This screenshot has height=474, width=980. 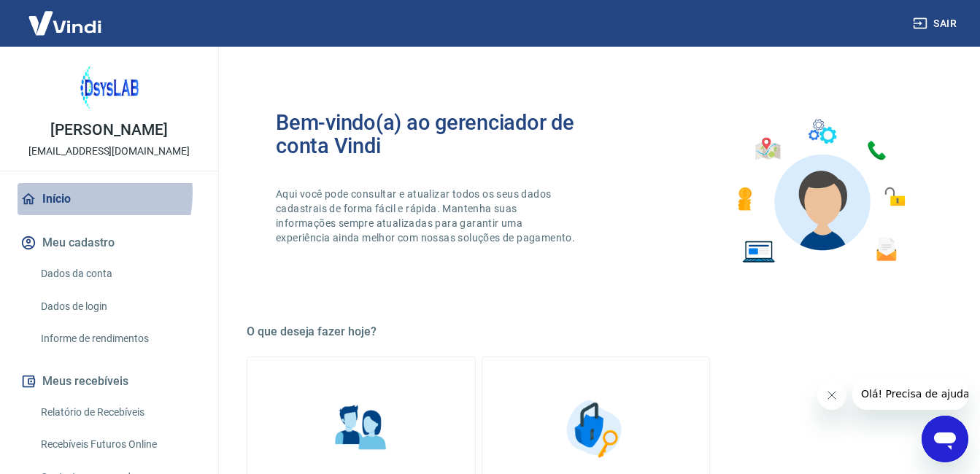 What do you see at coordinates (117, 444) in the screenshot?
I see `a: Recebíveis Futuros Online` at bounding box center [117, 444].